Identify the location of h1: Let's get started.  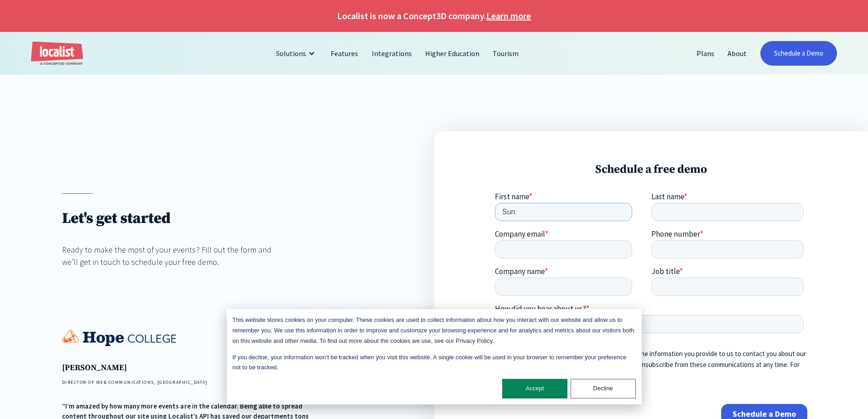
(171, 219).